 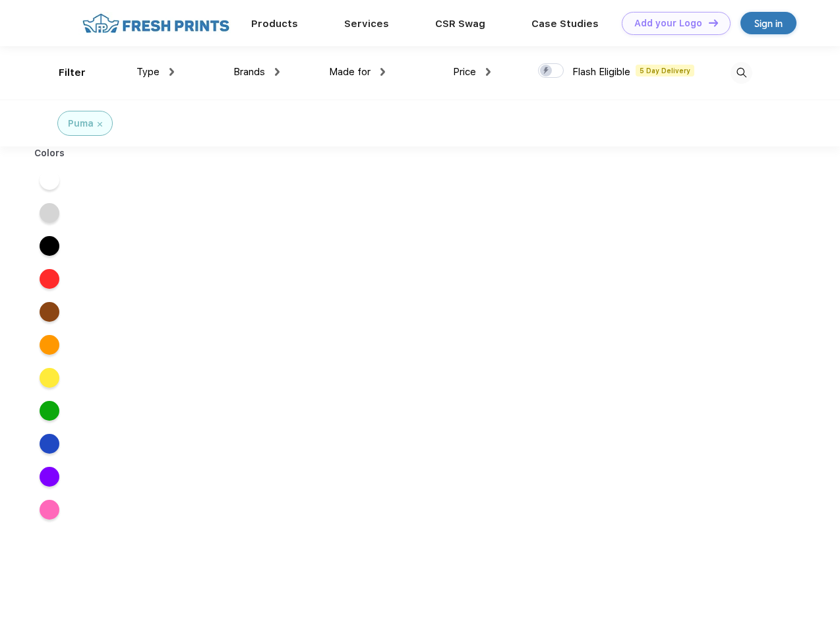 I want to click on span: Type, so click(x=148, y=72).